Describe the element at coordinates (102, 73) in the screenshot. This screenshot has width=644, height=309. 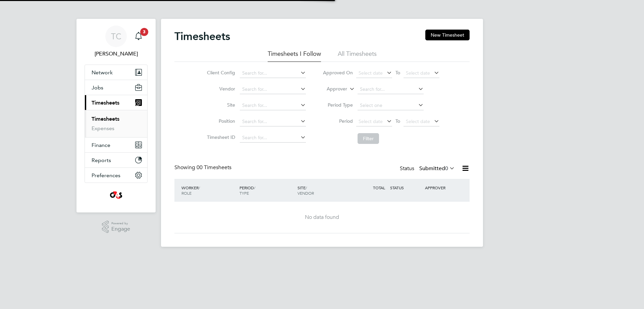
I see `span: Network` at that location.